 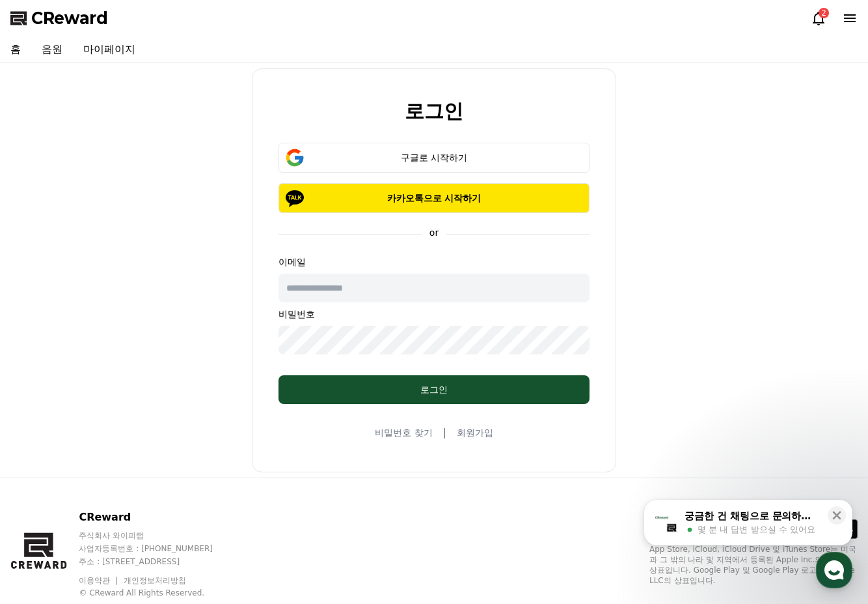 I want to click on p: 이메일, so click(x=434, y=262).